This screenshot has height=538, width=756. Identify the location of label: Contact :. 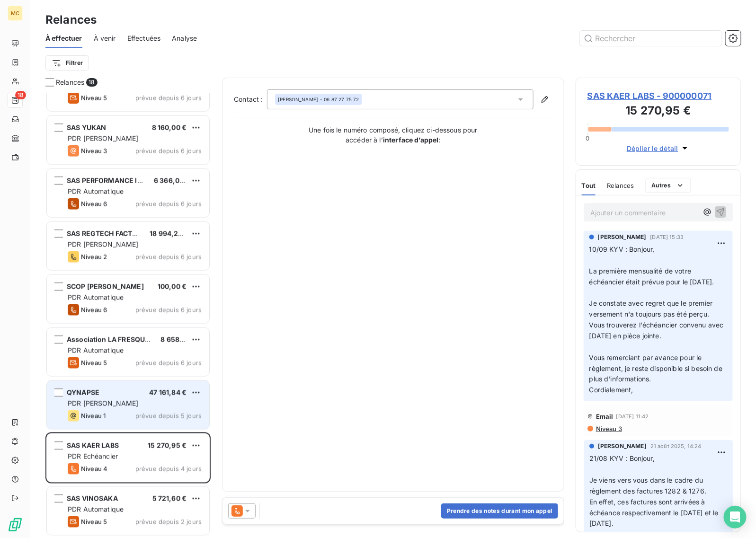
(250, 100).